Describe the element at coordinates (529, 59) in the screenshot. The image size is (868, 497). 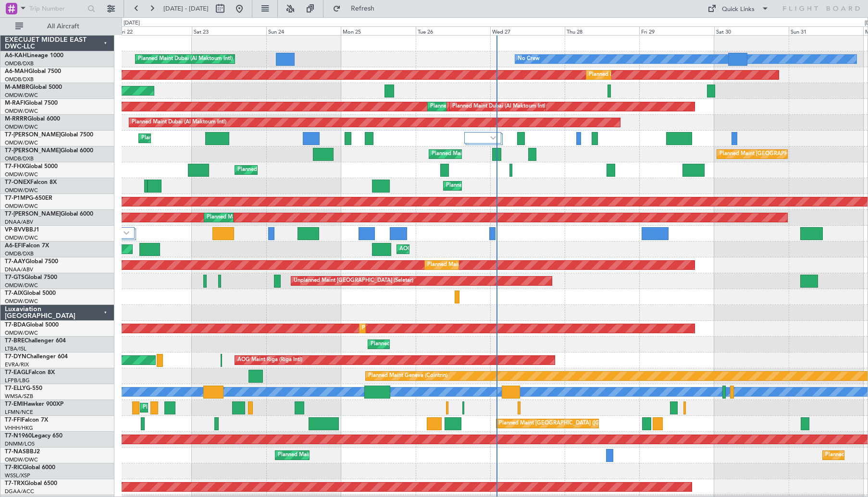
I see `div: No Crew` at that location.